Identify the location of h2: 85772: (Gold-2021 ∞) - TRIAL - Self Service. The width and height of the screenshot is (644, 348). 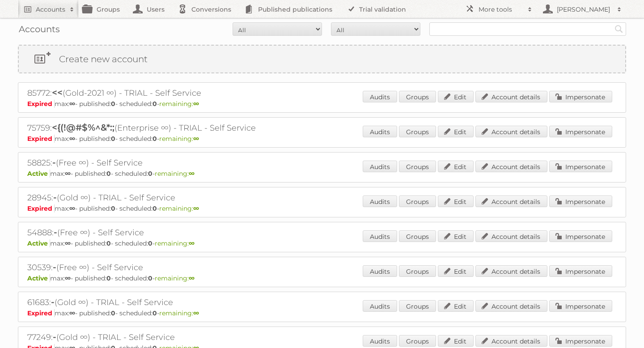
(184, 93).